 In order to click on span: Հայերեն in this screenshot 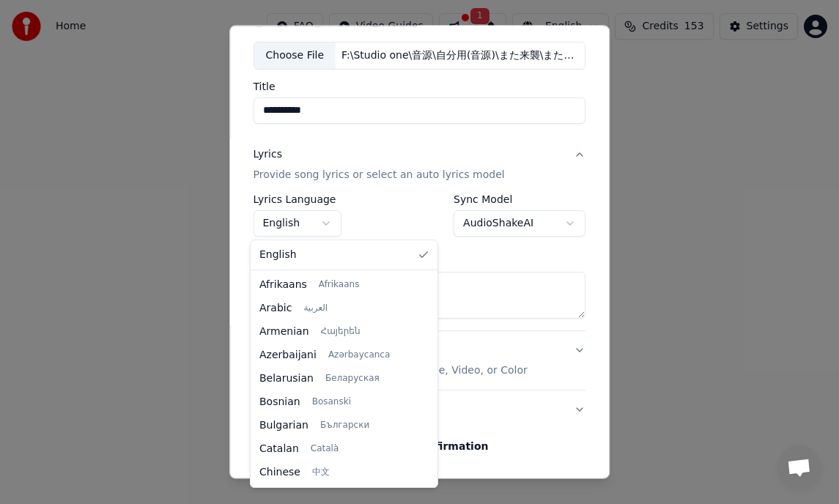, I will do `click(340, 332)`.